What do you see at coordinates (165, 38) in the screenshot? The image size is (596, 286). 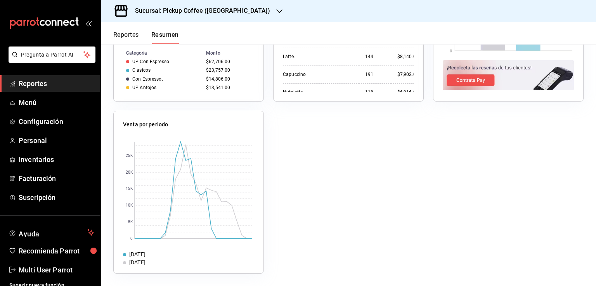 I see `button: Resumen` at bounding box center [165, 38].